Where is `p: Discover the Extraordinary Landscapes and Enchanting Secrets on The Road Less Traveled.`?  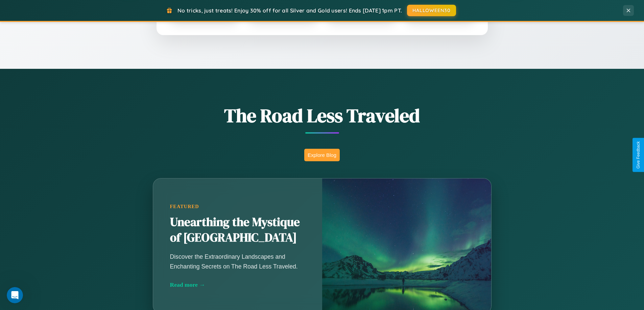 p: Discover the Extraordinary Landscapes and Enchanting Secrets on The Road Less Traveled. is located at coordinates (237, 262).